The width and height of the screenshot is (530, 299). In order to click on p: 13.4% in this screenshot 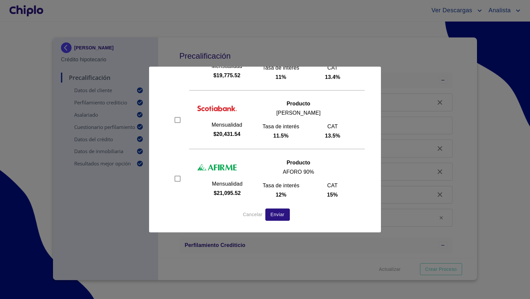, I will do `click(333, 77)`.